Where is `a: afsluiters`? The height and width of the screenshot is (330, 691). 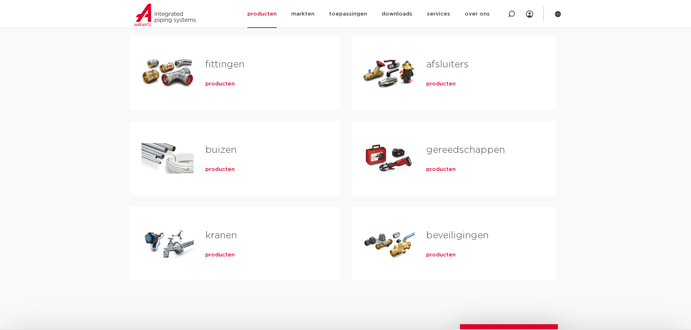
a: afsluiters is located at coordinates (447, 65).